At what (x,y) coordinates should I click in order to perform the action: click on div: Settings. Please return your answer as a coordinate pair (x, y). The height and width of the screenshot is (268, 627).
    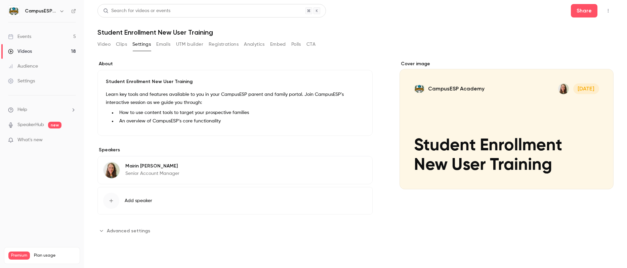
    Looking at the image, I should click on (22, 81).